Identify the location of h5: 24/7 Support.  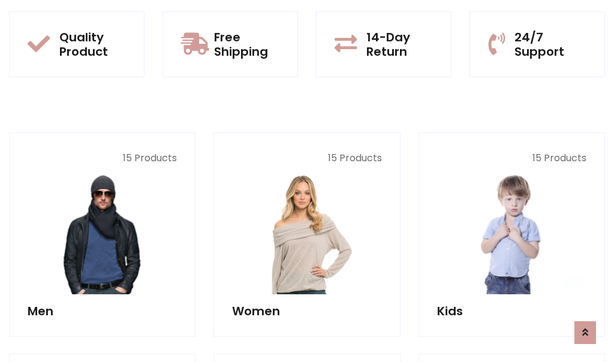
(551, 44).